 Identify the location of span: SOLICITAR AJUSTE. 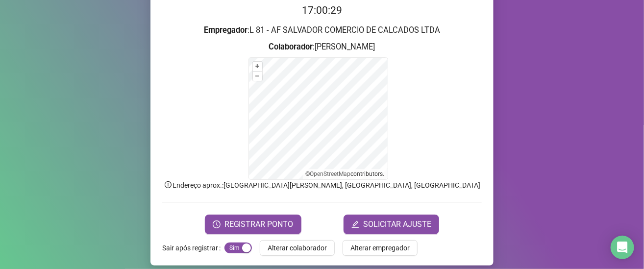
(397, 224).